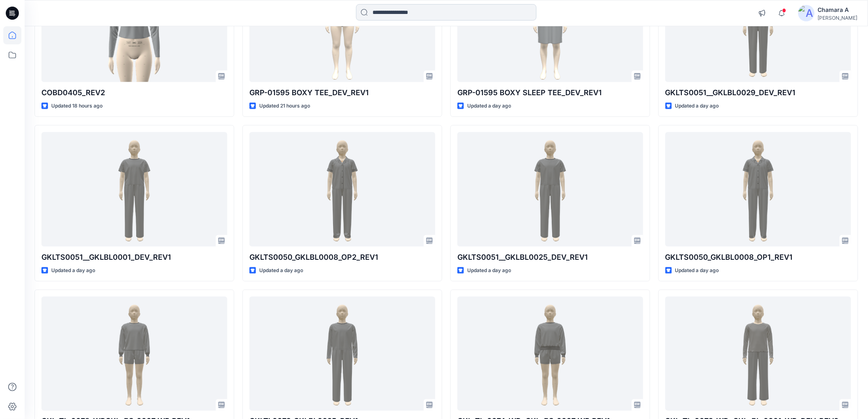  Describe the element at coordinates (550, 354) in the screenshot. I see `a: GKL_TL_0074_WP+GKL_BS_0007_WP REV1` at that location.